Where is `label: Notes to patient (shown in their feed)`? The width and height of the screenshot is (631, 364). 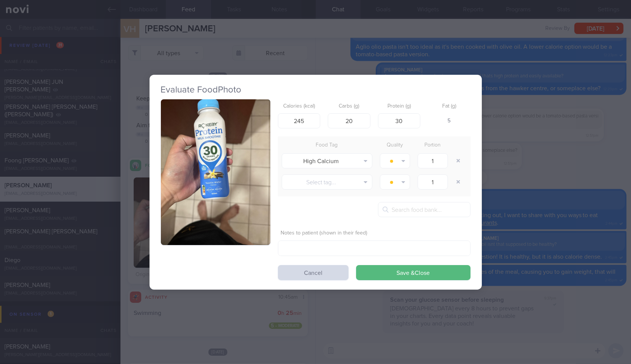 label: Notes to patient (shown in their feed) is located at coordinates (374, 234).